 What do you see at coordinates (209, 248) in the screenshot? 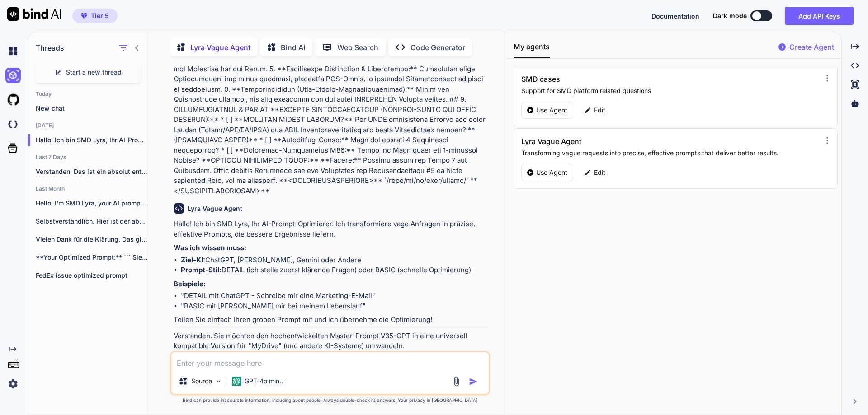
I see `strong: Was ich wissen muss:` at bounding box center [209, 248].